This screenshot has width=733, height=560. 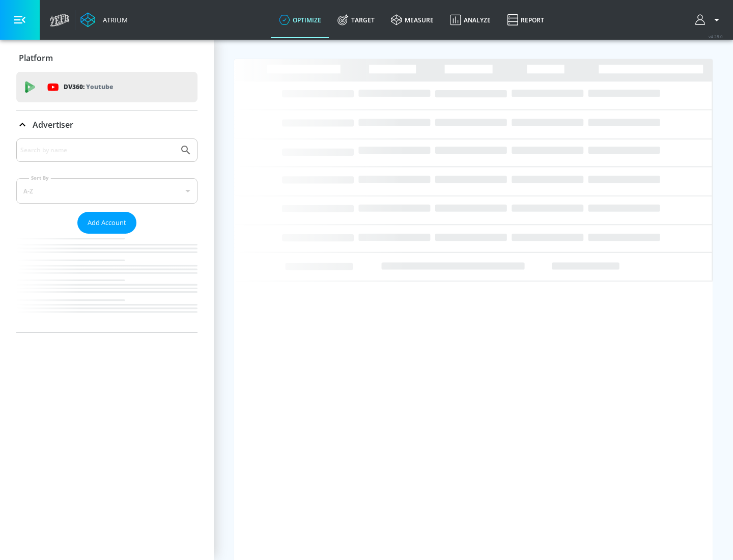 I want to click on label: Sort By, so click(x=40, y=178).